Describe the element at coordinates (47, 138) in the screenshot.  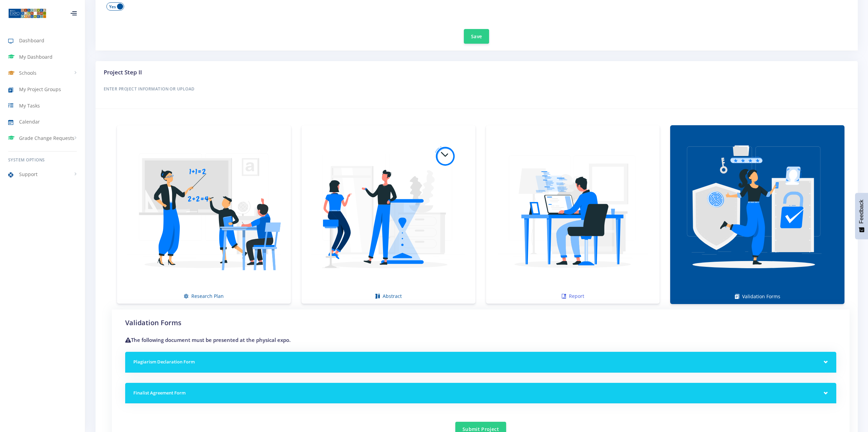
I see `span: Grade Change Requests` at that location.